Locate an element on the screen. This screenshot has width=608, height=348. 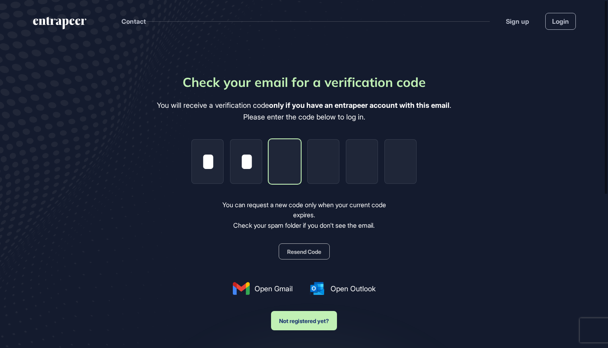
a: Open Gmail is located at coordinates (263, 288).